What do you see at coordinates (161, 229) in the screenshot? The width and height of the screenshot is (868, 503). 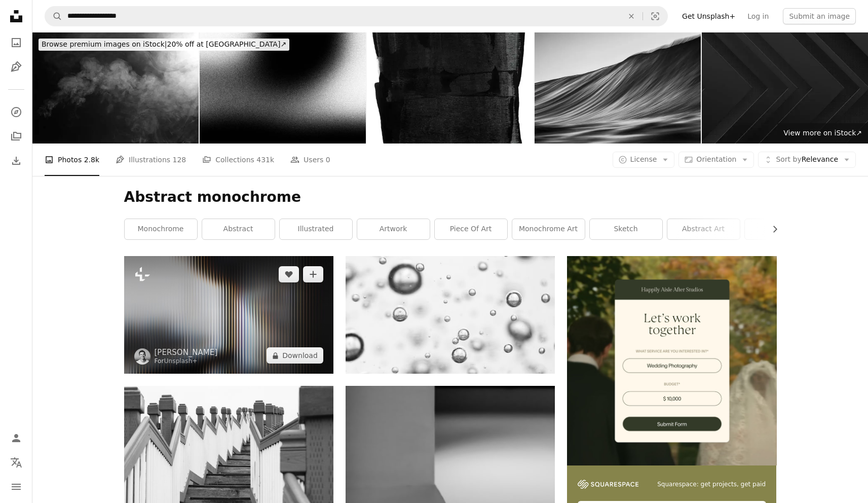 I see `a: monochrome` at bounding box center [161, 229].